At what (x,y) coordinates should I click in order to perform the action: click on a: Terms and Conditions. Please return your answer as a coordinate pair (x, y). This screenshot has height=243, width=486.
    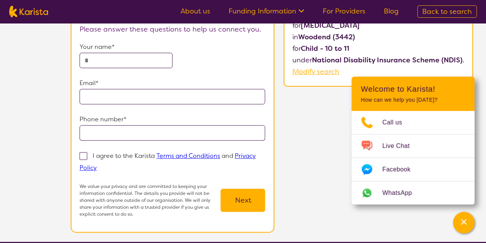
    Looking at the image, I should click on (188, 155).